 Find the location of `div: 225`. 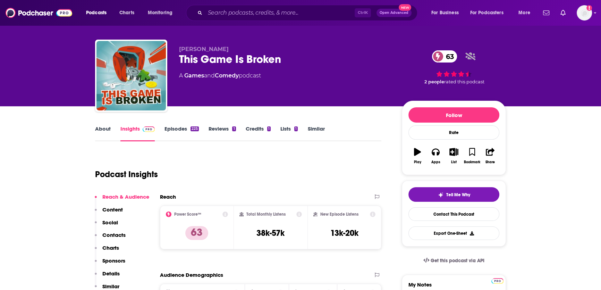

div: 225 is located at coordinates (195, 129).